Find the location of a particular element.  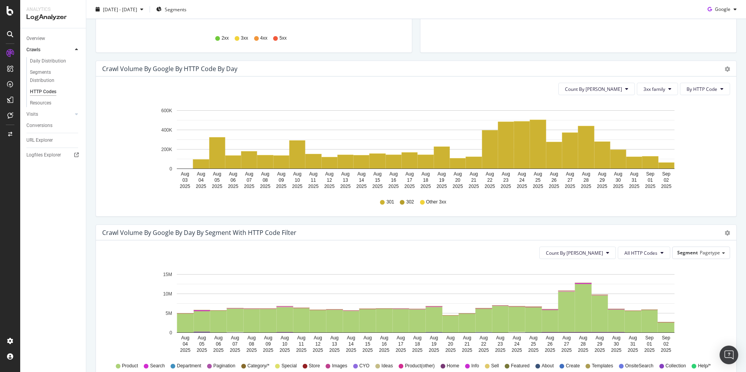

text: 19 is located at coordinates (434, 344).